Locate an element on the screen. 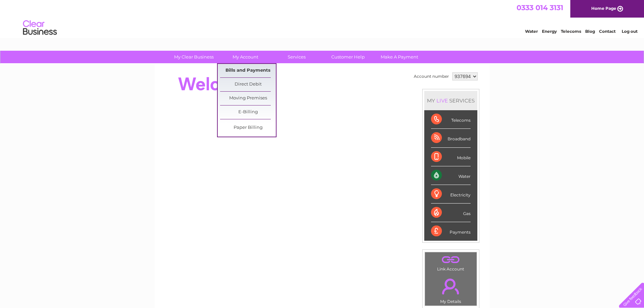  a: Moving Premises is located at coordinates (248, 99).